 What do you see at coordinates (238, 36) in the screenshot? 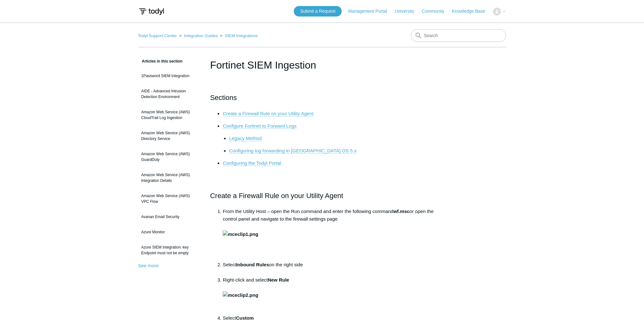
I see `li: SIEM Integrations` at bounding box center [238, 36].